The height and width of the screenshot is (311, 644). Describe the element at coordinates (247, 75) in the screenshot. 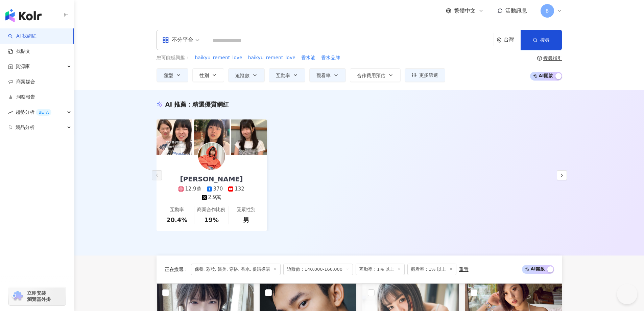

I see `button: 追蹤數` at that location.